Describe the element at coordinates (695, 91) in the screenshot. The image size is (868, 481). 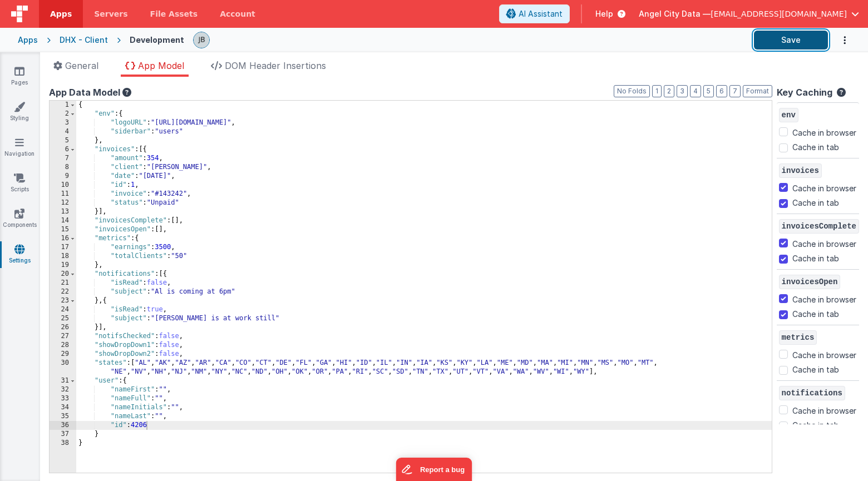
I see `button: 4` at that location.